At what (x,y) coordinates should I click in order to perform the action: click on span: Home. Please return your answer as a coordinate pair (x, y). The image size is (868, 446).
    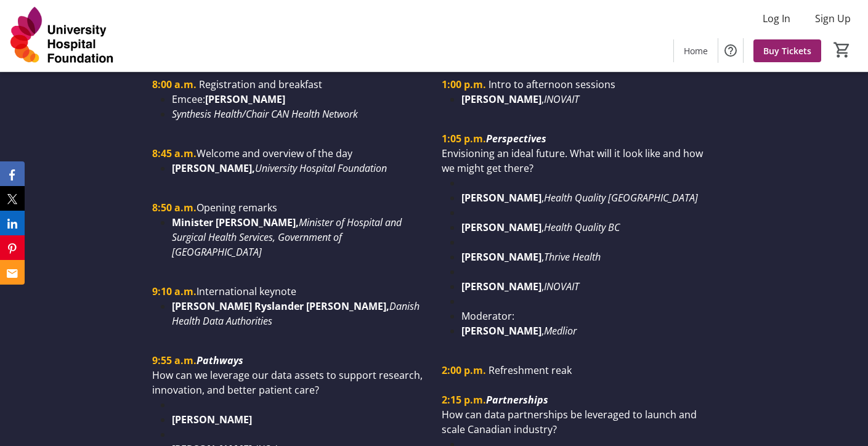
    Looking at the image, I should click on (695, 51).